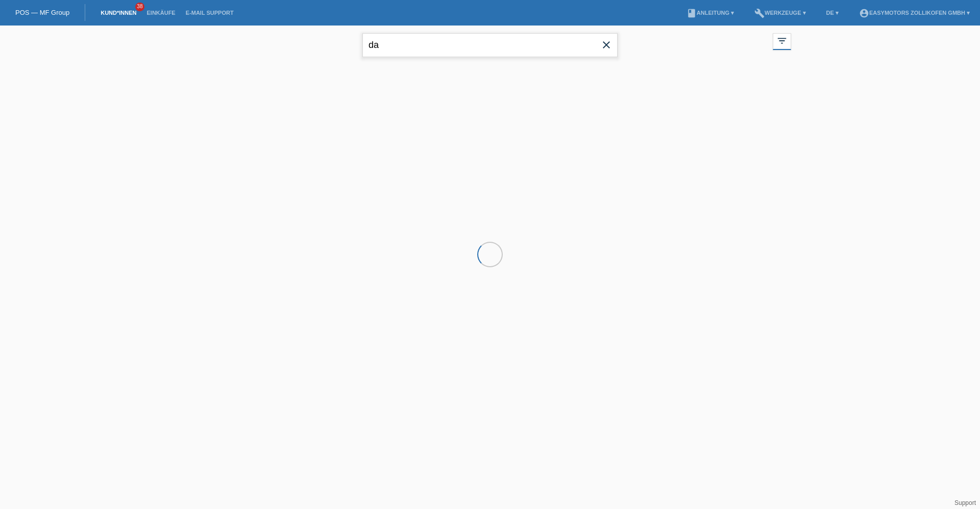 This screenshot has height=509, width=980. I want to click on a: POS — MF Group, so click(42, 12).